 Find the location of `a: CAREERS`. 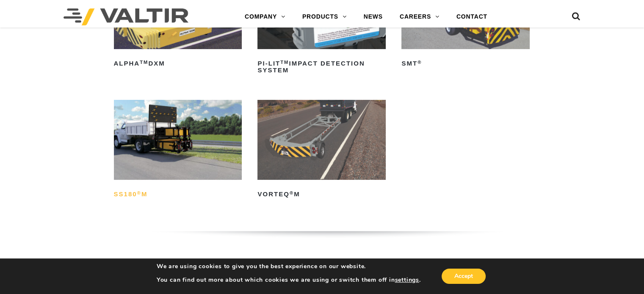

a: CAREERS is located at coordinates (420, 17).